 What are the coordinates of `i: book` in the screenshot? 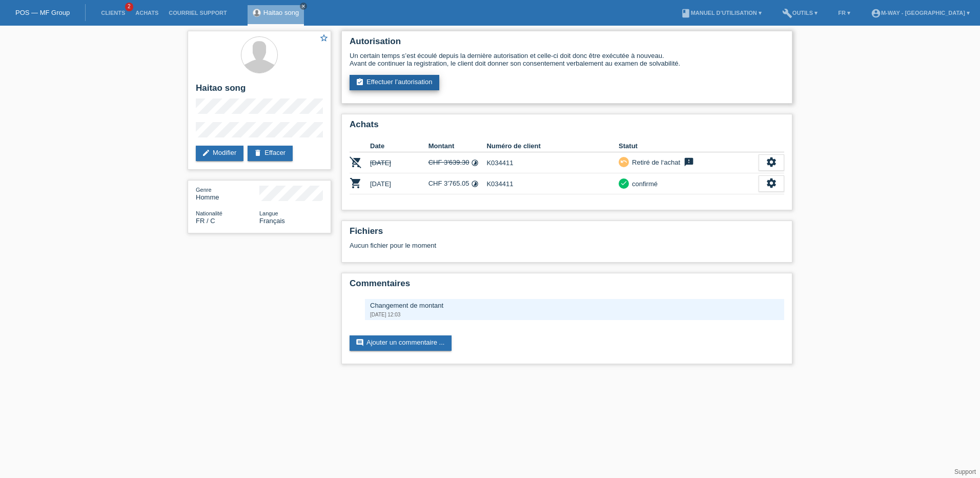 It's located at (686, 13).